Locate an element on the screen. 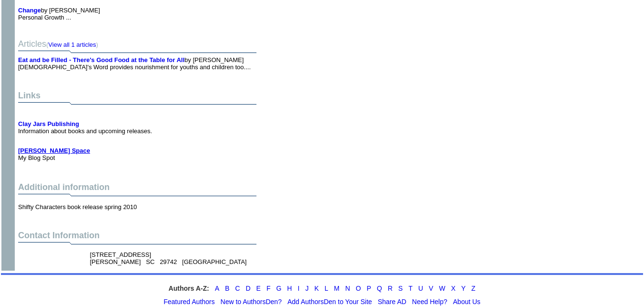 This screenshot has width=644, height=306. a: L is located at coordinates (327, 289).